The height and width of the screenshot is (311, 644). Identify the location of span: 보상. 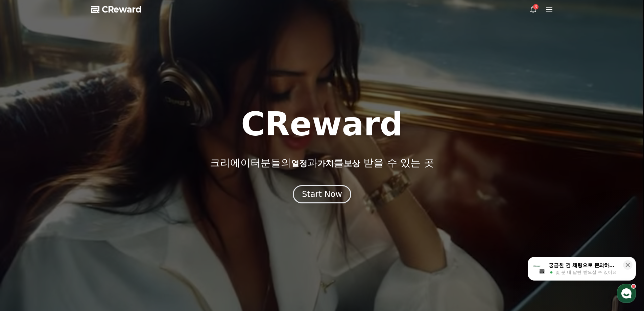
(352, 164).